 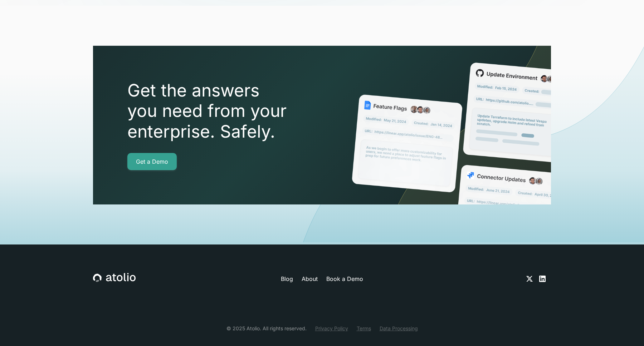 What do you see at coordinates (331, 329) in the screenshot?
I see `a: Privacy Policy` at bounding box center [331, 329].